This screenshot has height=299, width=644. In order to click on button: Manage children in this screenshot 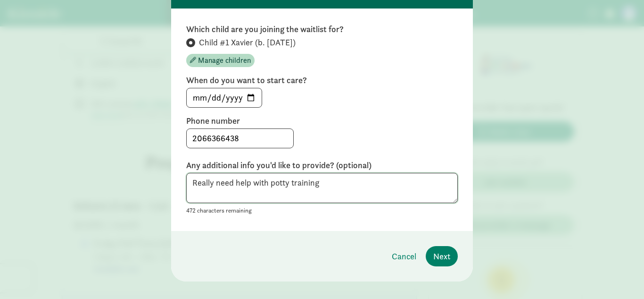, I will do `click(220, 61)`.